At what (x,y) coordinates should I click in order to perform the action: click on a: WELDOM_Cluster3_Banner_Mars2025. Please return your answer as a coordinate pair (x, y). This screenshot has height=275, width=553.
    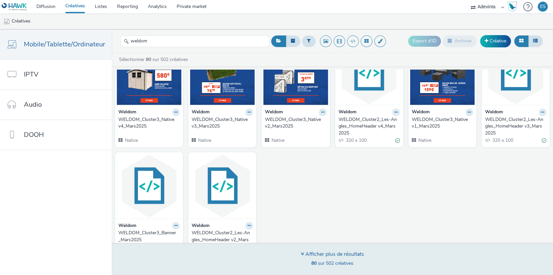
    Looking at the image, I should click on (149, 237).